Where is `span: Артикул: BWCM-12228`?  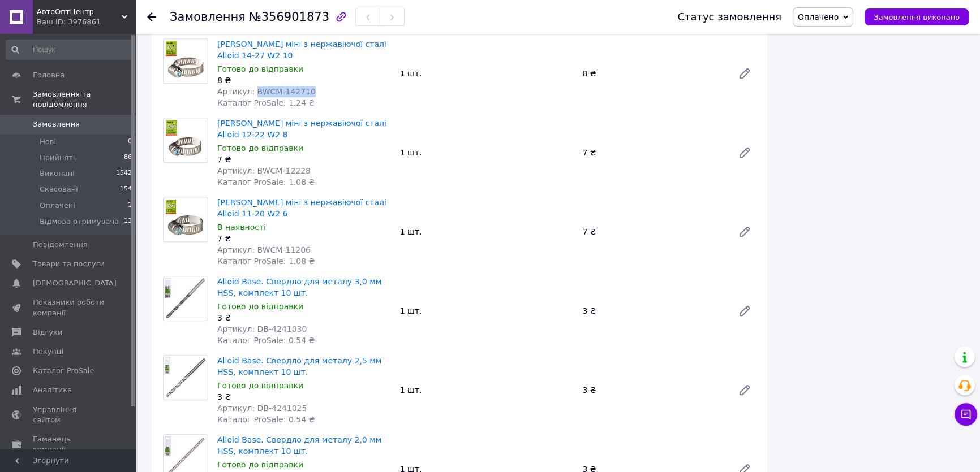 span: Артикул: BWCM-12228 is located at coordinates (264, 171).